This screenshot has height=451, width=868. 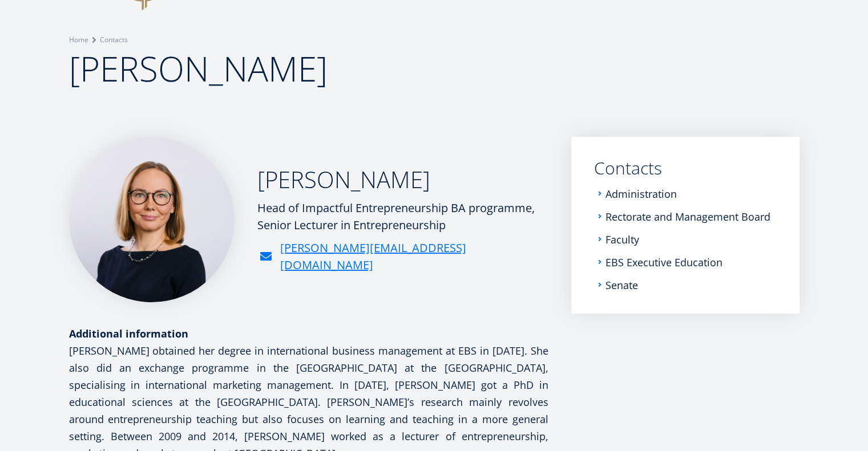 What do you see at coordinates (621, 285) in the screenshot?
I see `a: Senate` at bounding box center [621, 285].